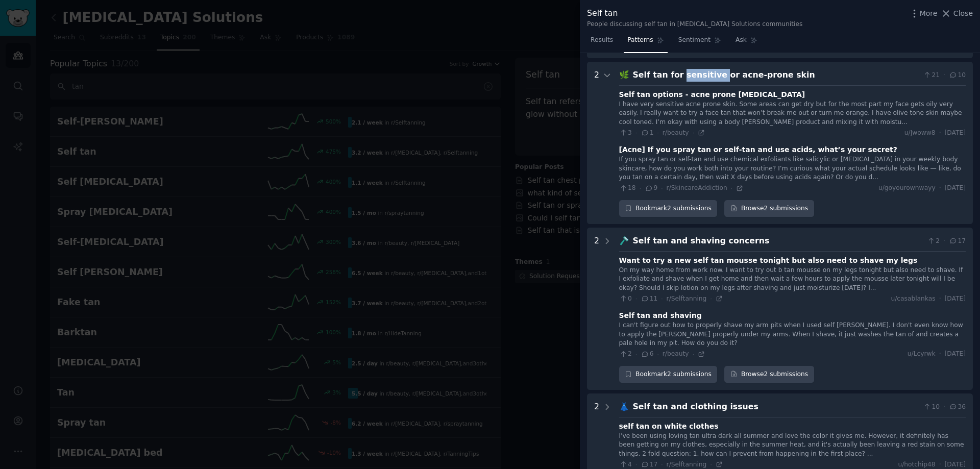 This screenshot has height=469, width=980. What do you see at coordinates (694, 40) in the screenshot?
I see `span: Sentiment` at bounding box center [694, 40].